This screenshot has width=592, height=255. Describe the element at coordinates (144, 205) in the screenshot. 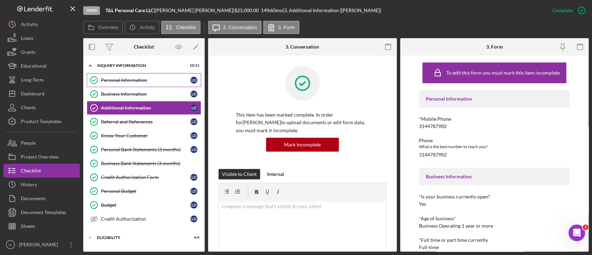

I see `a: BudgetLD` at that location.